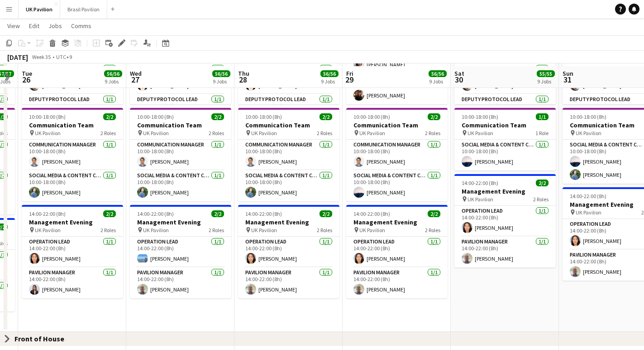  I want to click on span: 31, so click(567, 79).